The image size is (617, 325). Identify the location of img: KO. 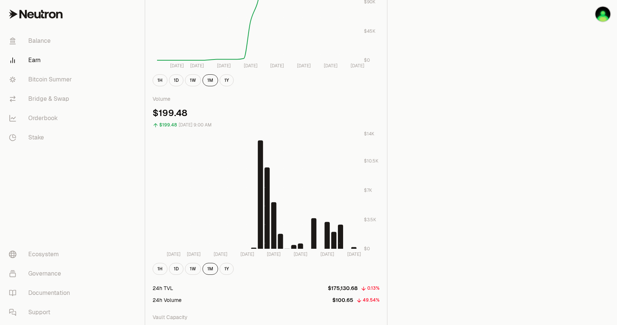
(603, 14).